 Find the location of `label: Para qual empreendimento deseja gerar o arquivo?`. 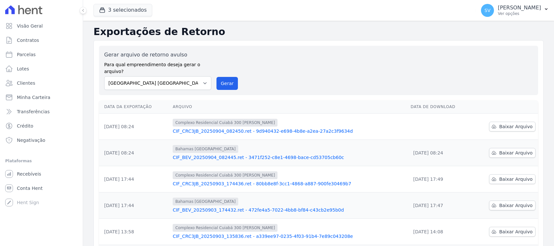

label: Para qual empreendimento deseja gerar o arquivo? is located at coordinates (158, 67).